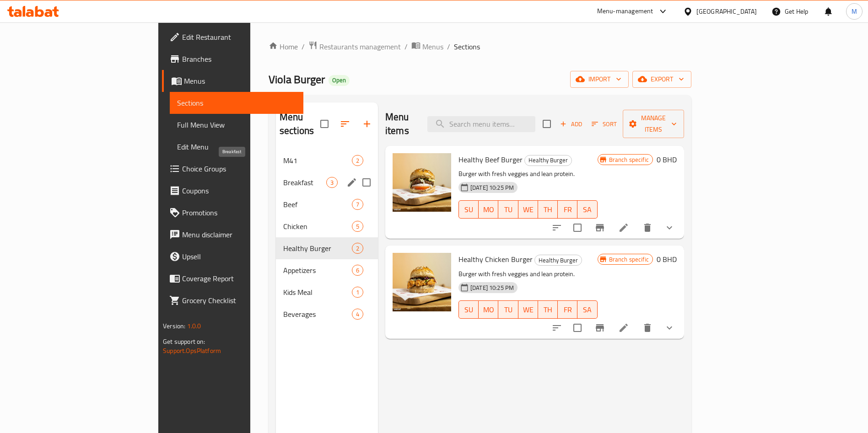 This screenshot has width=868, height=433. I want to click on a: Restaurants management, so click(355, 47).